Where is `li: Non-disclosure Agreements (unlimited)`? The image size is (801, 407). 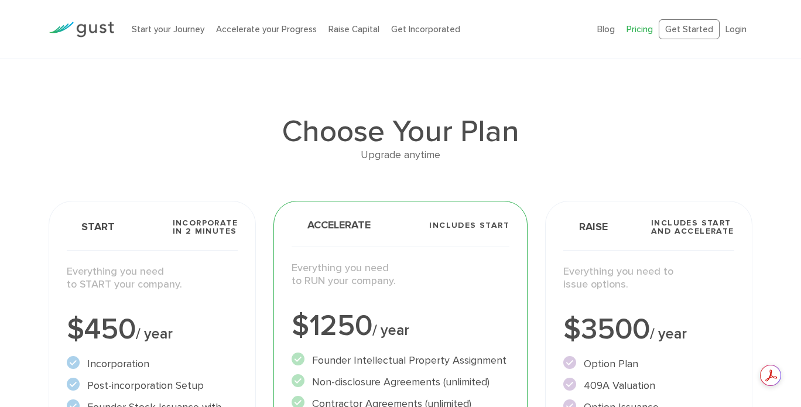
li: Non-disclosure Agreements (unlimited) is located at coordinates (401, 382).